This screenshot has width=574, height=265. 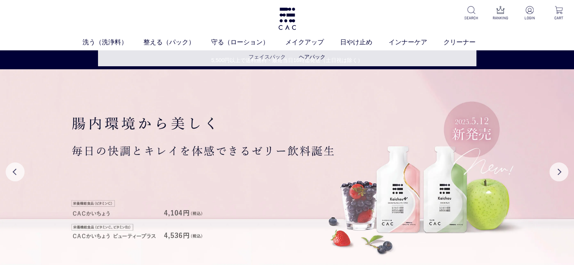 What do you see at coordinates (113, 42) in the screenshot?
I see `a: 洗う（洗浄料）` at bounding box center [113, 42].